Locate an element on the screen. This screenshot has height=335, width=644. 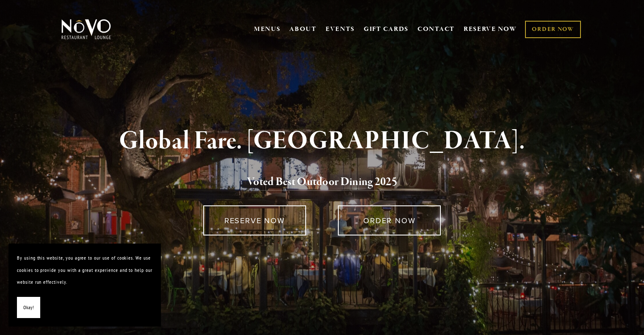
a: CONTACT is located at coordinates (437, 29).